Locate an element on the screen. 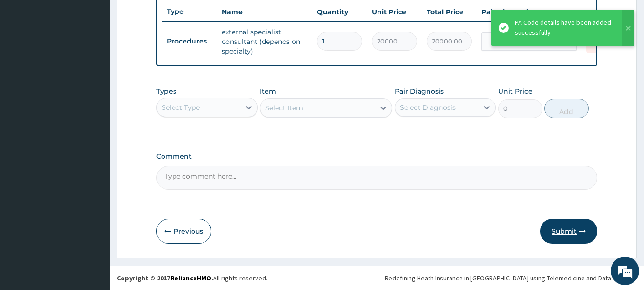 The width and height of the screenshot is (644, 290). label: Comment is located at coordinates (377, 156).